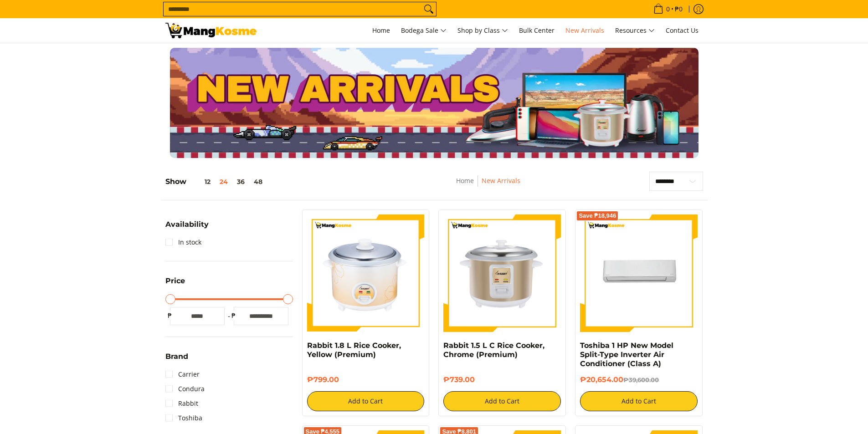 The width and height of the screenshot is (868, 434). Describe the element at coordinates (682, 30) in the screenshot. I see `span: Contact Us` at that location.